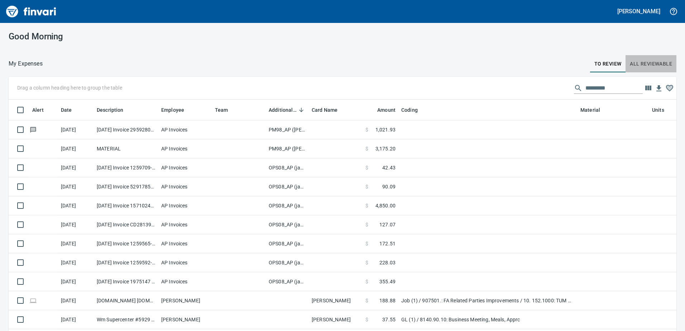 This screenshot has width=685, height=331. What do you see at coordinates (389, 168) in the screenshot?
I see `span: 42.43` at bounding box center [389, 168].